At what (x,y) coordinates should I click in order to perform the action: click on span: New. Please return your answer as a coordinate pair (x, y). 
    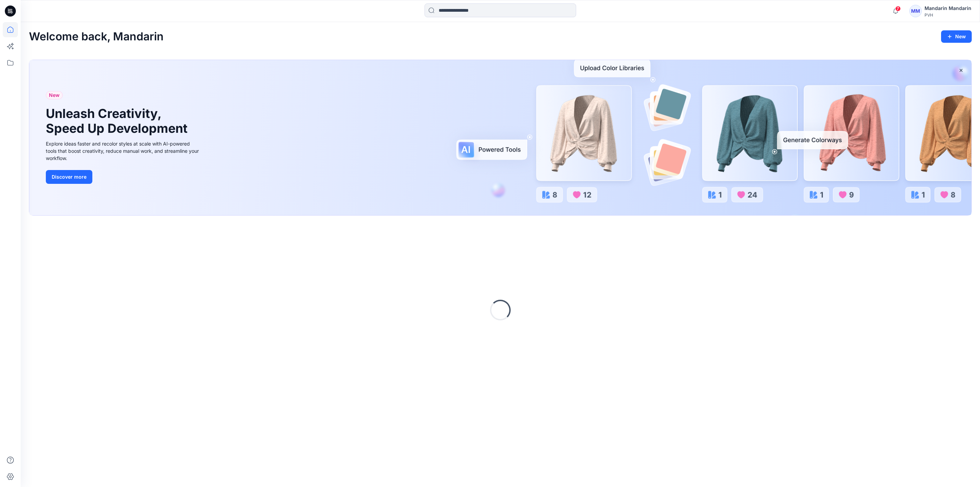
    Looking at the image, I should click on (54, 95).